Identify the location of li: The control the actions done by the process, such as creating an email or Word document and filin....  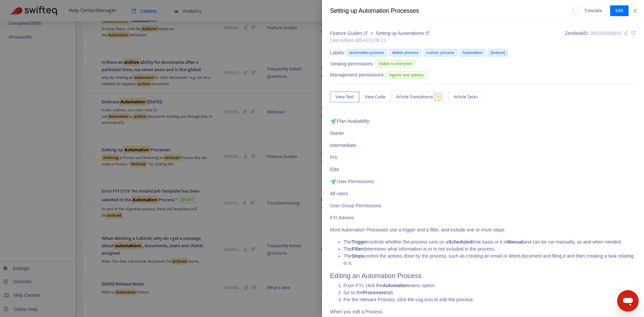
(490, 260).